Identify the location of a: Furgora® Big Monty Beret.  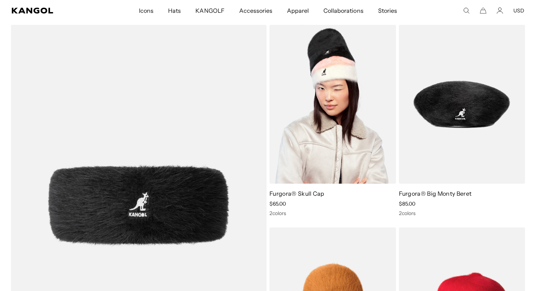
(436, 193).